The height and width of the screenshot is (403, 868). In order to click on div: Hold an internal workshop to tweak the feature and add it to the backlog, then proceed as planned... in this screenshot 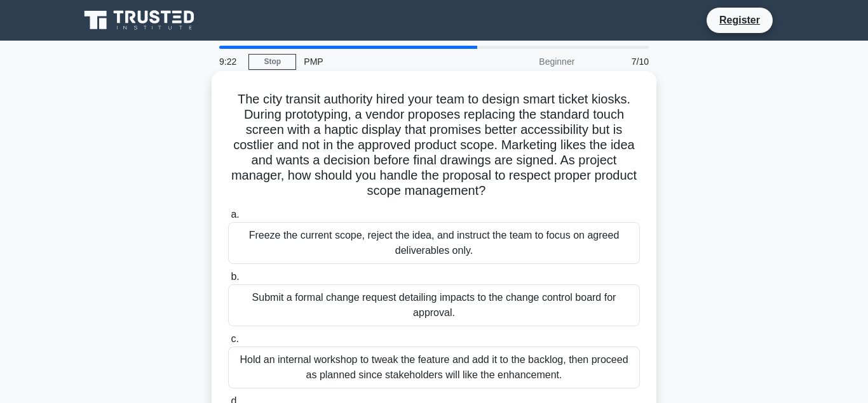, I will do `click(434, 367)`.